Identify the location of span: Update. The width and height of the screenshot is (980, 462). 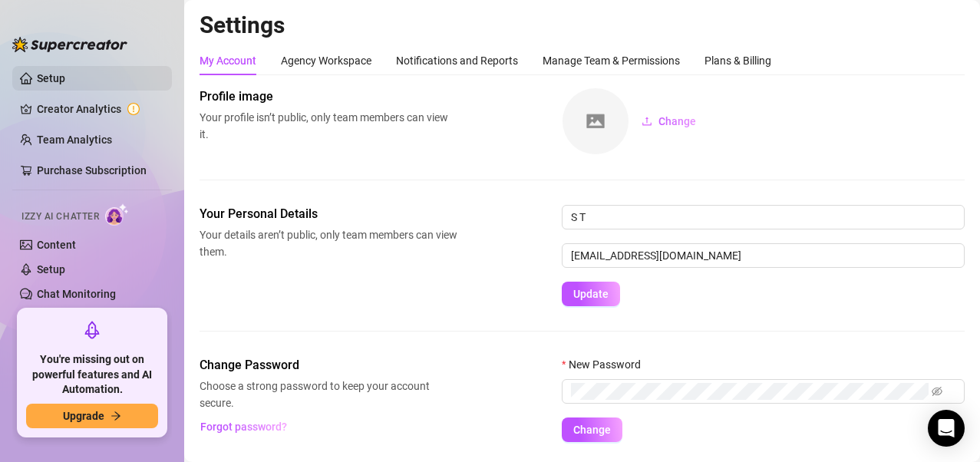
(591, 294).